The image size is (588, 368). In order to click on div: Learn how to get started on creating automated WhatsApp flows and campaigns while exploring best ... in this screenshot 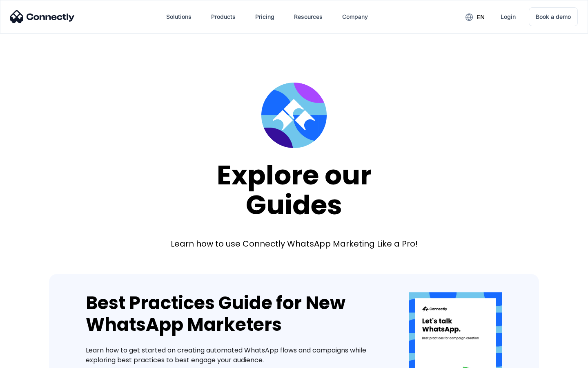, I will do `click(235, 356)`.